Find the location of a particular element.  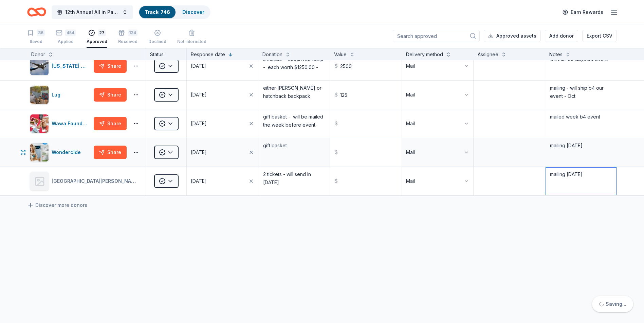

img: Image for Wondercide is located at coordinates (39, 153).